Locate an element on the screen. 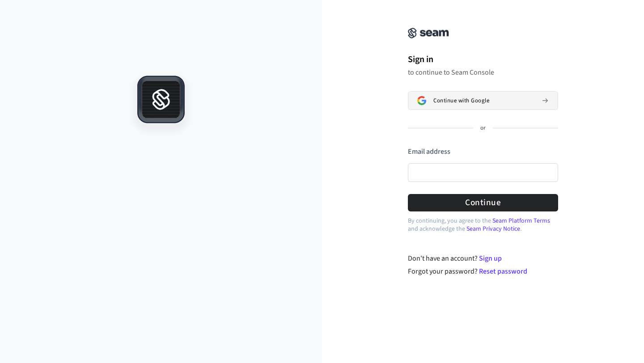  img: Sign in with Google is located at coordinates (422, 101).